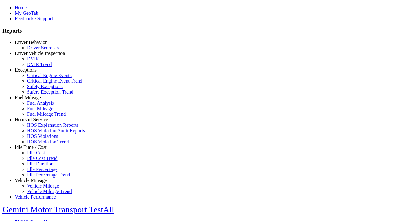 This screenshot has height=221, width=393. What do you see at coordinates (34, 18) in the screenshot?
I see `a: Feedback / Support` at bounding box center [34, 18].